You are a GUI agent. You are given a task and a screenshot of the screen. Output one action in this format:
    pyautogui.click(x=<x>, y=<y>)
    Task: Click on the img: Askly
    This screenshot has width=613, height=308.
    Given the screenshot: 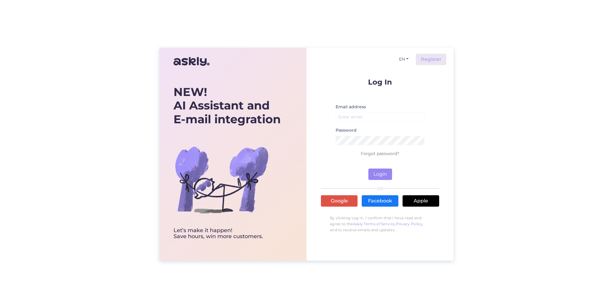 What is the action you would take?
    pyautogui.click(x=192, y=62)
    